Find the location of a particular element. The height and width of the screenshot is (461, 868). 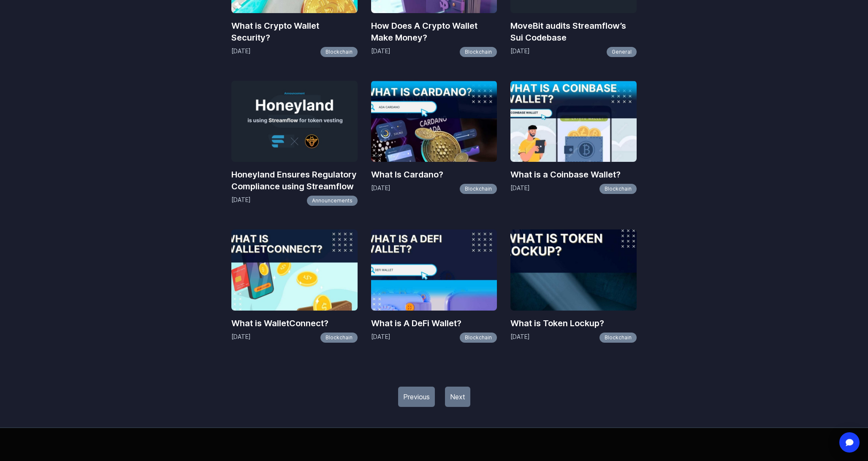

a: General is located at coordinates (621, 52).